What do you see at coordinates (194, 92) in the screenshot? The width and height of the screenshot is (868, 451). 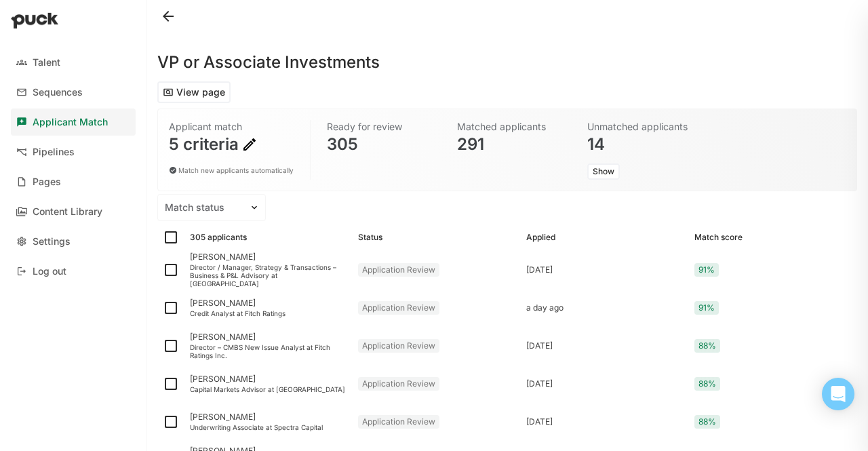 I see `button: View page` at bounding box center [194, 92].